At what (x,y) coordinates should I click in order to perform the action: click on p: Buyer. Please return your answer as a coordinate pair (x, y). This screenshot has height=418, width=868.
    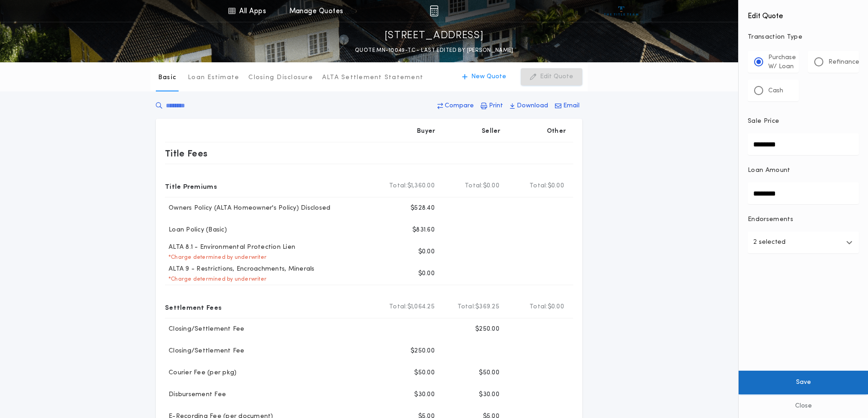
    Looking at the image, I should click on (426, 131).